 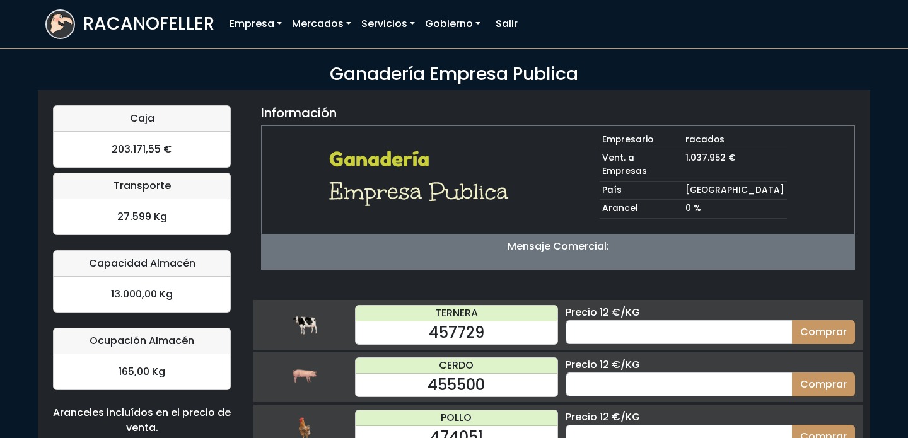 I want to click on h3: Ganadería Empresa Publica, so click(x=454, y=74).